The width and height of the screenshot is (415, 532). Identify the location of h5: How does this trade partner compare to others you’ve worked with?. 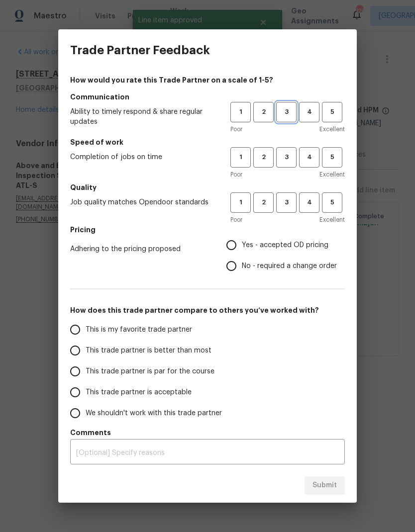
(208, 310).